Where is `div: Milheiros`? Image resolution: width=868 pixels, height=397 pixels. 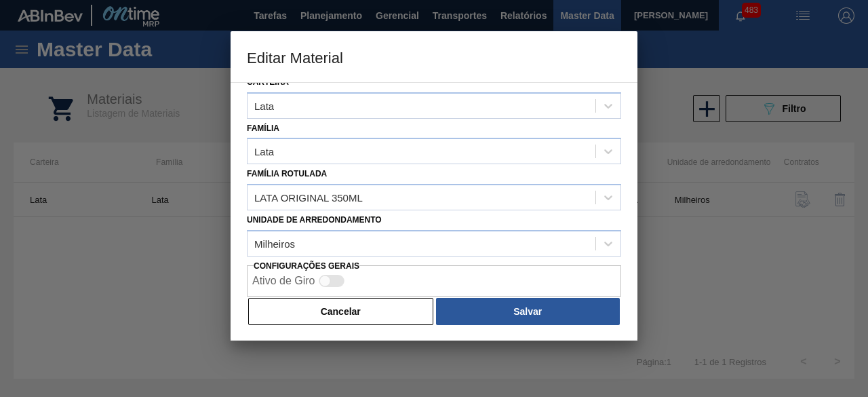 div: Milheiros is located at coordinates (275, 243).